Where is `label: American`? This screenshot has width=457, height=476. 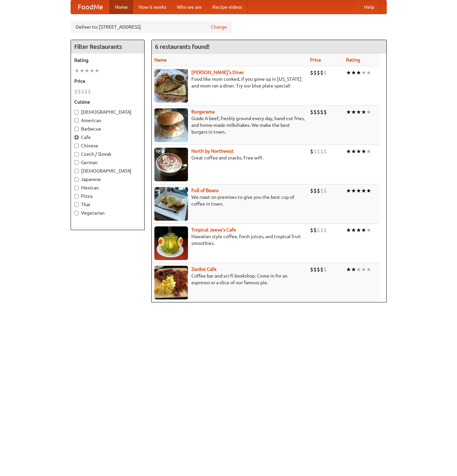
label: American is located at coordinates (108, 121).